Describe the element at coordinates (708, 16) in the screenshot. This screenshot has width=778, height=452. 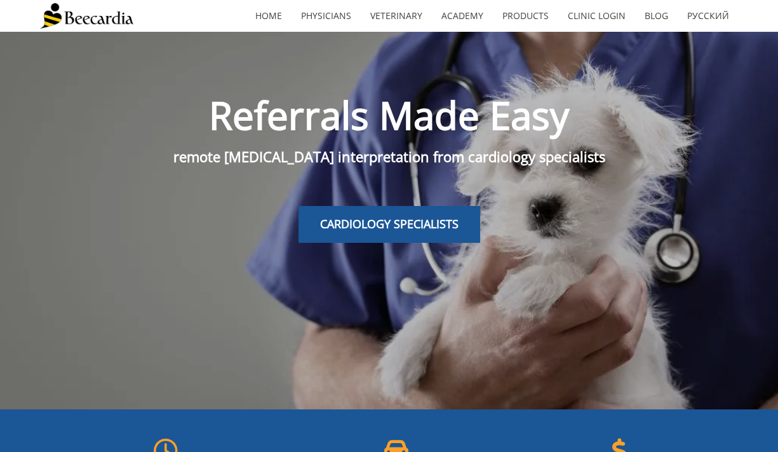
I see `a: Русский` at that location.